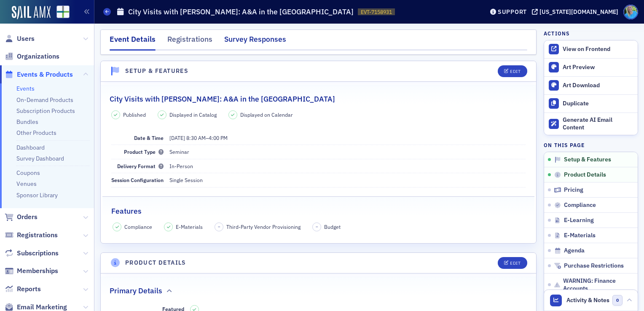 Image resolution: width=644 pixels, height=311 pixels. Describe the element at coordinates (255, 41) in the screenshot. I see `div: Survey Responses` at that location.